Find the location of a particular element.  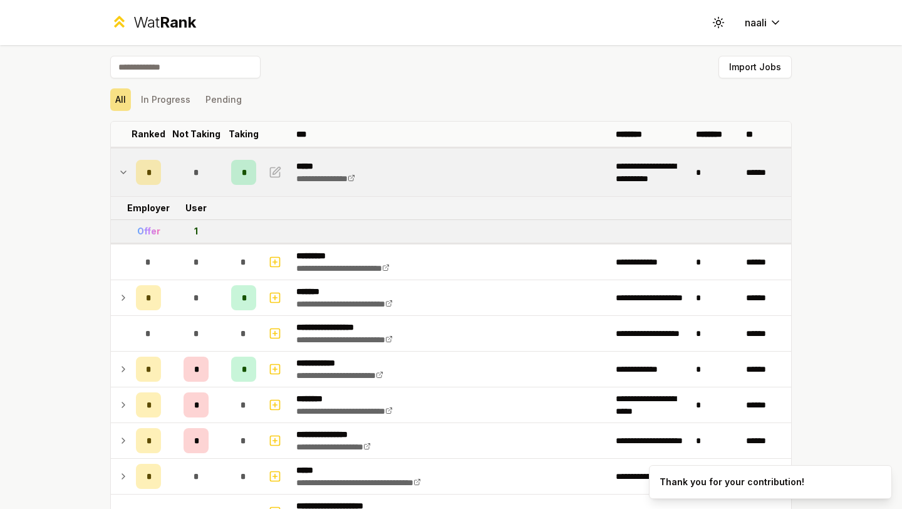

td: User is located at coordinates (196, 208).